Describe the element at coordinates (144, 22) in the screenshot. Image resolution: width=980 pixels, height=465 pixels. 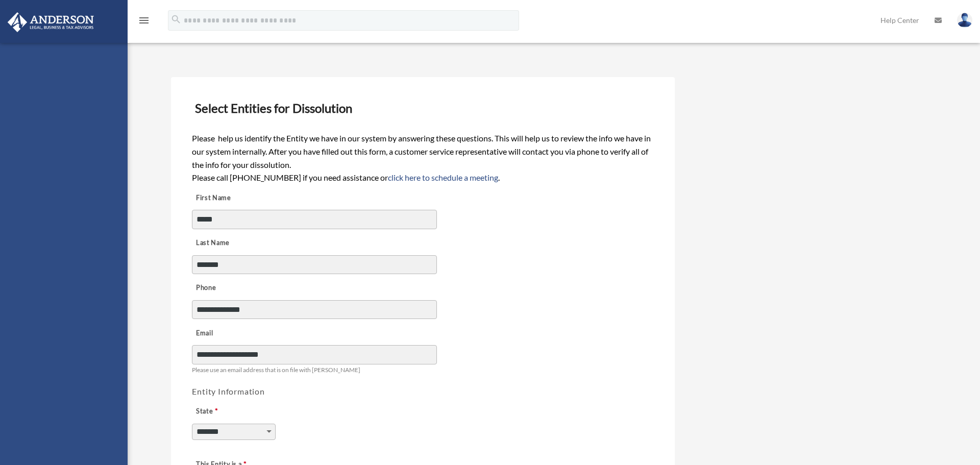
I see `a: menu` at that location.